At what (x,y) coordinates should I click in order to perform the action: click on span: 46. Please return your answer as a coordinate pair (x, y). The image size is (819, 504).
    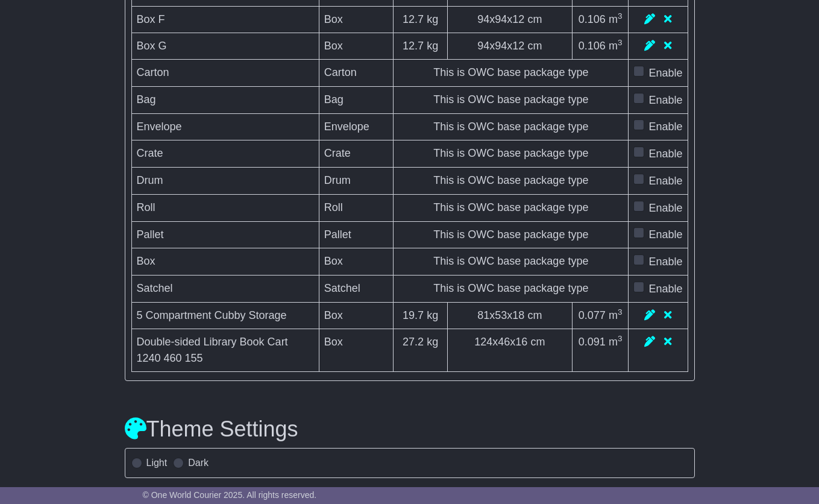
    Looking at the image, I should click on (504, 342).